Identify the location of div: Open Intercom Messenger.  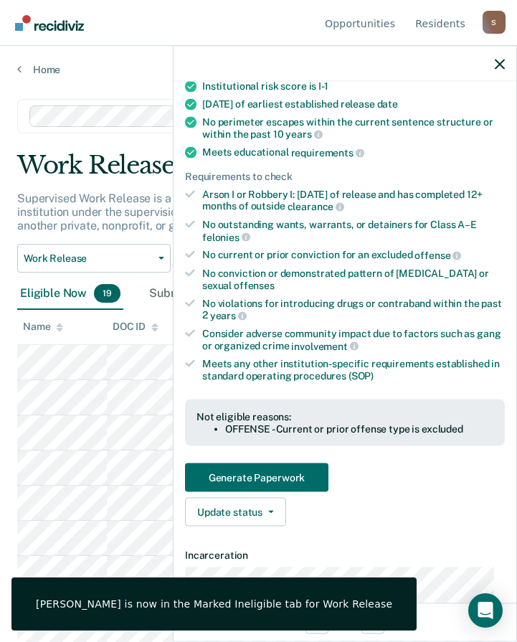
(485, 610).